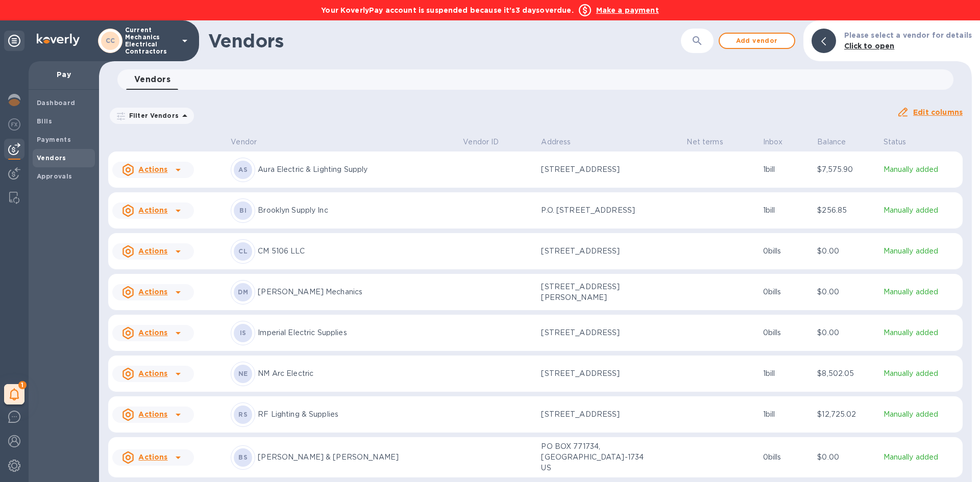 Image resolution: width=980 pixels, height=482 pixels. What do you see at coordinates (563, 142) in the screenshot?
I see `span: Address` at bounding box center [563, 142].